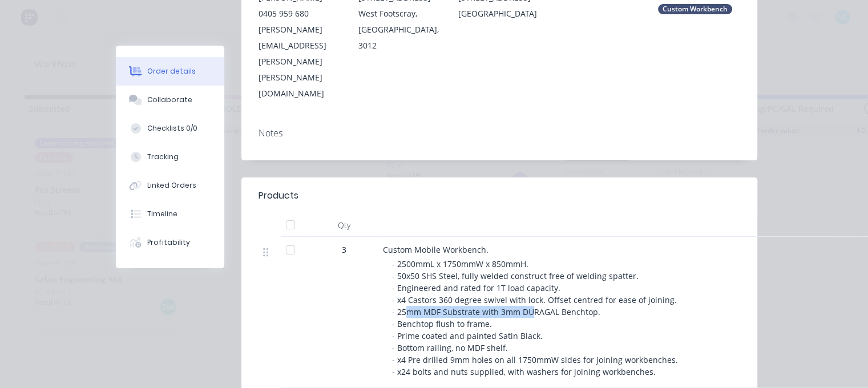 The height and width of the screenshot is (388, 868). What do you see at coordinates (500, 133) in the screenshot?
I see `div: Notes` at bounding box center [500, 133].